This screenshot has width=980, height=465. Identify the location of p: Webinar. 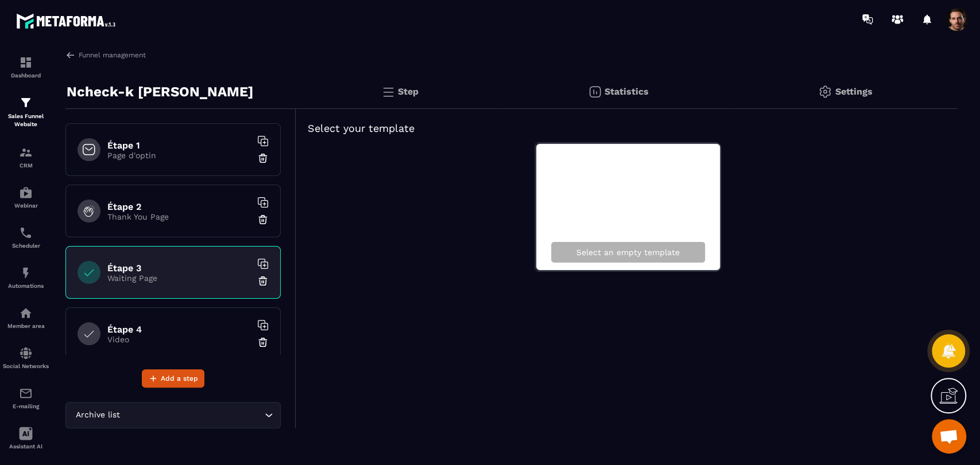
(26, 205).